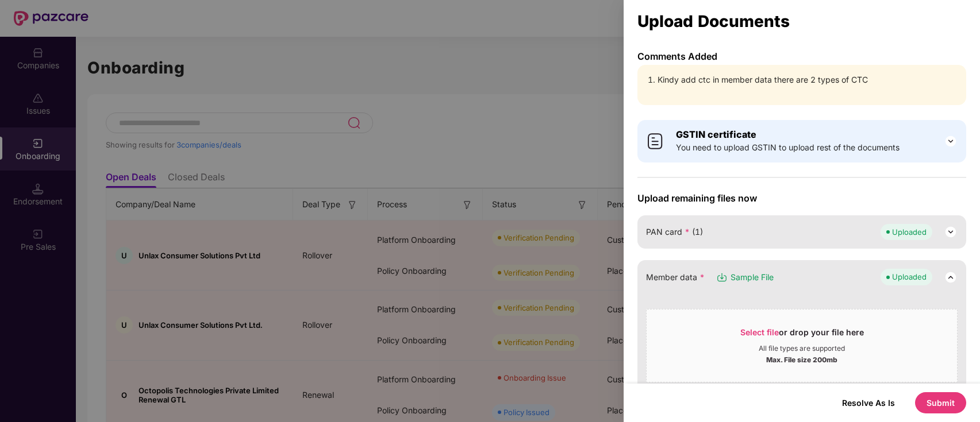  I want to click on div: or drop your file here, so click(802, 335).